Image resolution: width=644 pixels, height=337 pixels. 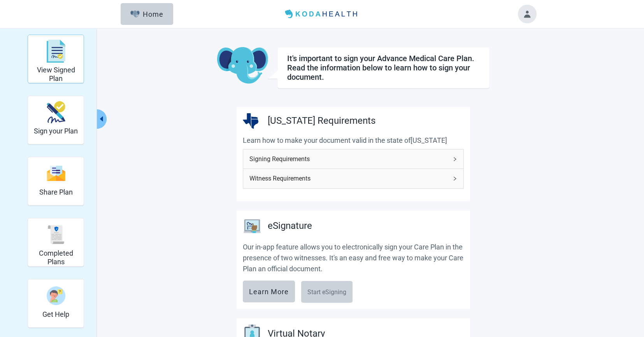 What do you see at coordinates (353, 258) in the screenshot?
I see `p: Our in-app feature allows you to electronically sign your Care Plan in the presence of two witnes...` at bounding box center [353, 258].